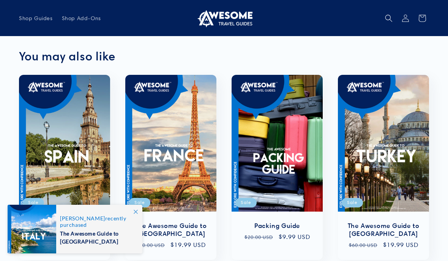 Image resolution: width=448 pixels, height=261 pixels. What do you see at coordinates (81, 18) in the screenshot?
I see `span: Shop Add-Ons` at bounding box center [81, 18].